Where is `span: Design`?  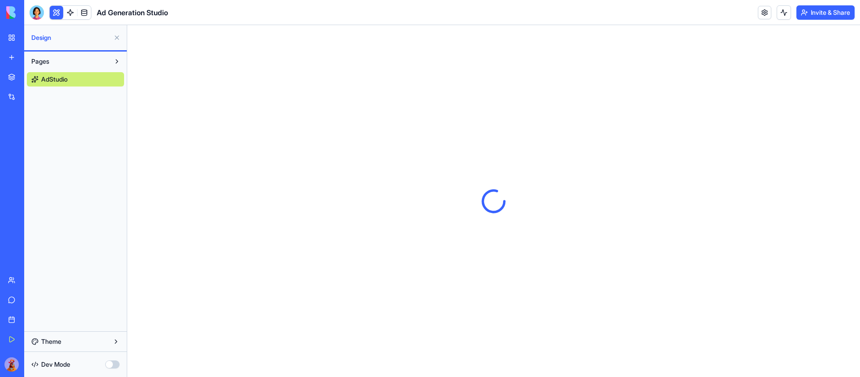 span: Design is located at coordinates (70, 38).